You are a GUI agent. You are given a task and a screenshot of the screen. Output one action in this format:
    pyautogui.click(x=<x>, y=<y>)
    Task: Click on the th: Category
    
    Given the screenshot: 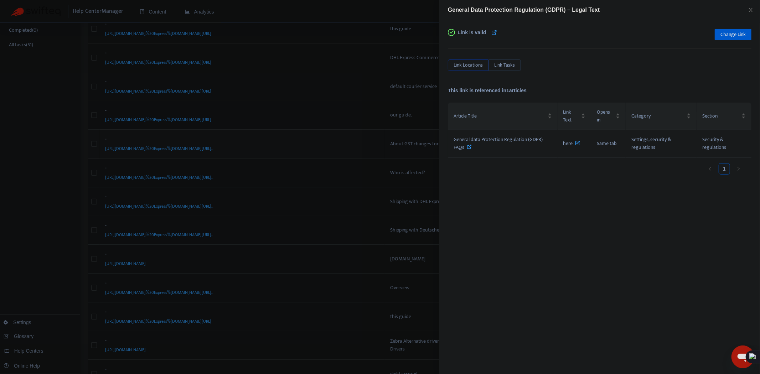 What is the action you would take?
    pyautogui.click(x=661, y=116)
    